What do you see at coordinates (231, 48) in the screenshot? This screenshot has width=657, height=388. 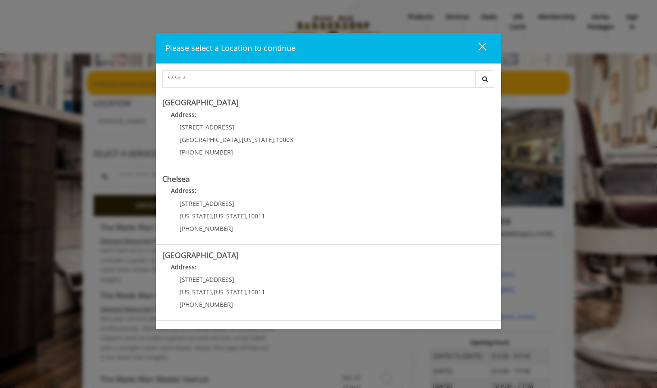 I see `span: Please select a Location to continue` at bounding box center [231, 48].